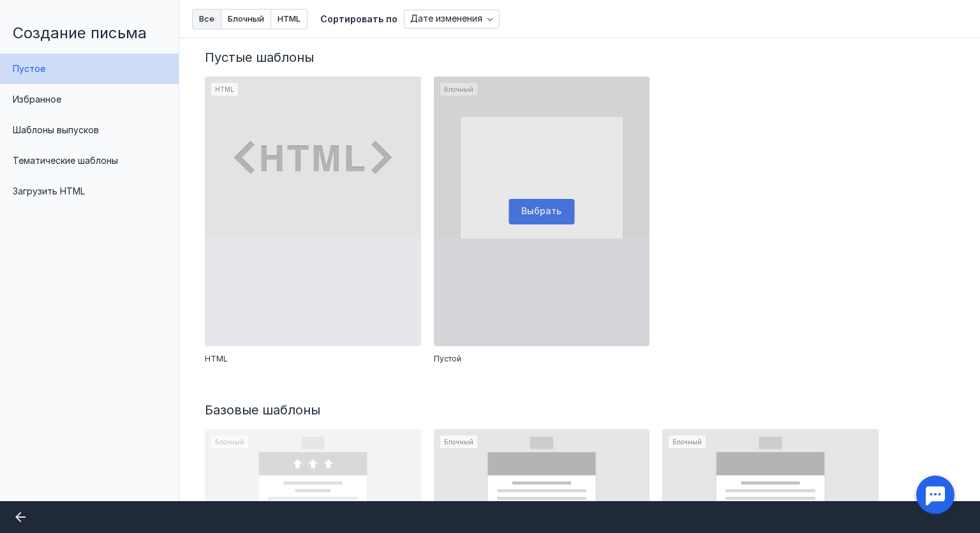 The height and width of the screenshot is (533, 980). Describe the element at coordinates (207, 19) in the screenshot. I see `button: Все` at that location.